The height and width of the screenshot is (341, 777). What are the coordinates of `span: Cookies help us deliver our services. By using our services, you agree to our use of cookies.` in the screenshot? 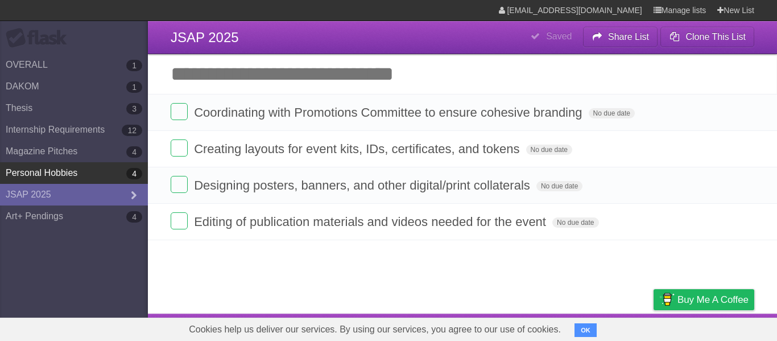 It's located at (375, 329).